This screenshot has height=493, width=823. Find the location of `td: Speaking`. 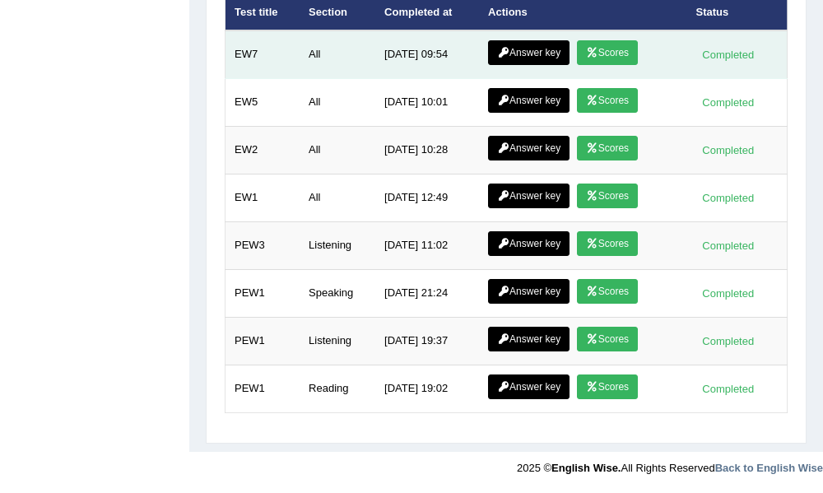

td: Speaking is located at coordinates (337, 293).